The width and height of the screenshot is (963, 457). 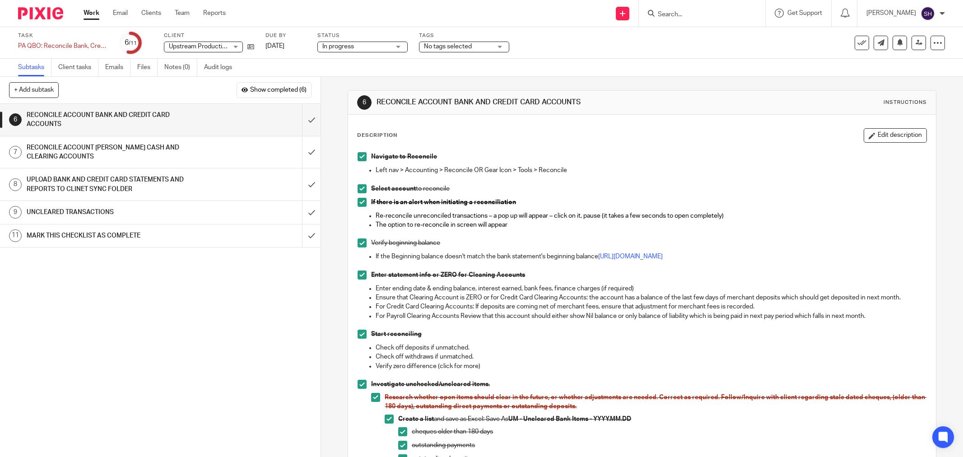 What do you see at coordinates (651, 316) in the screenshot?
I see `p: For Payroll Clearing Accounts Review that this account should either show Nil balance or only bal...` at bounding box center [651, 316].